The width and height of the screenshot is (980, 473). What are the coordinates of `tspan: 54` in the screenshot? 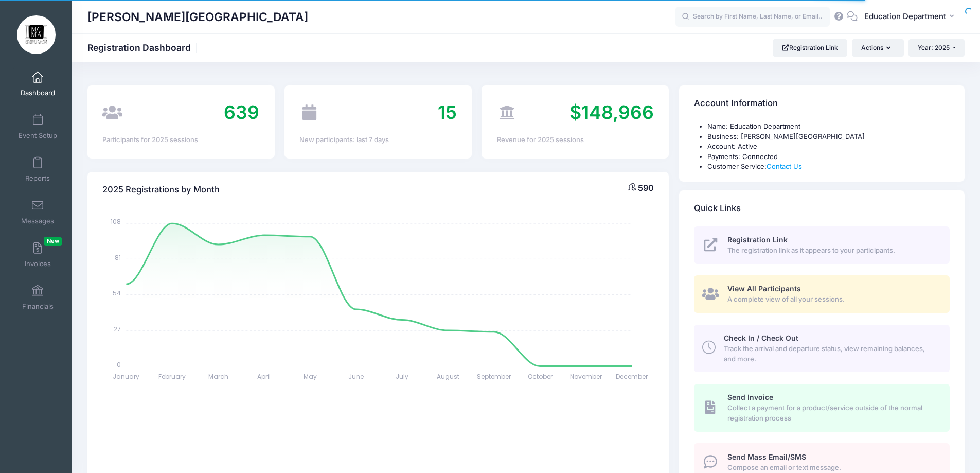 It's located at (117, 293).